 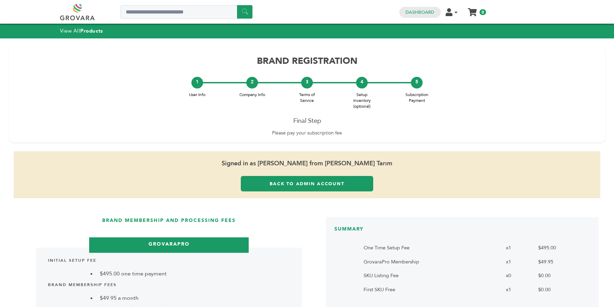 What do you see at coordinates (563, 248) in the screenshot?
I see `td: $495.00` at bounding box center [563, 248].